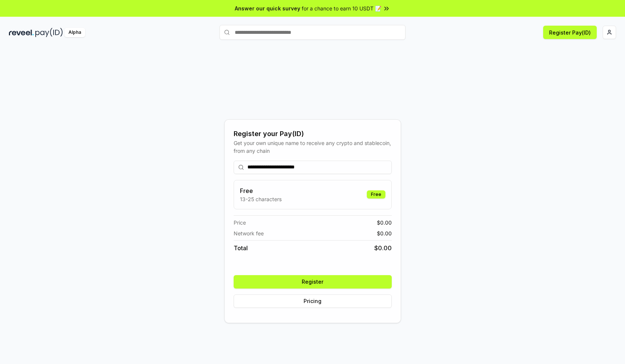 The image size is (625, 364). I want to click on img: pay_id, so click(49, 33).